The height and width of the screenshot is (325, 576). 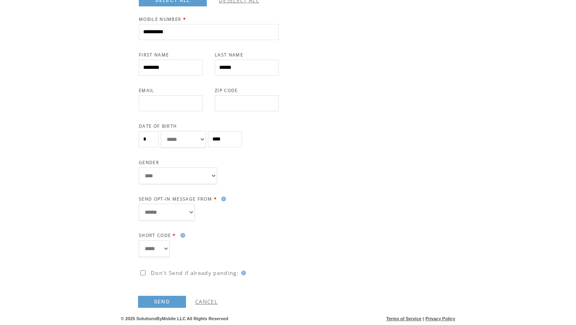 I want to click on span: EMAIL, so click(x=146, y=90).